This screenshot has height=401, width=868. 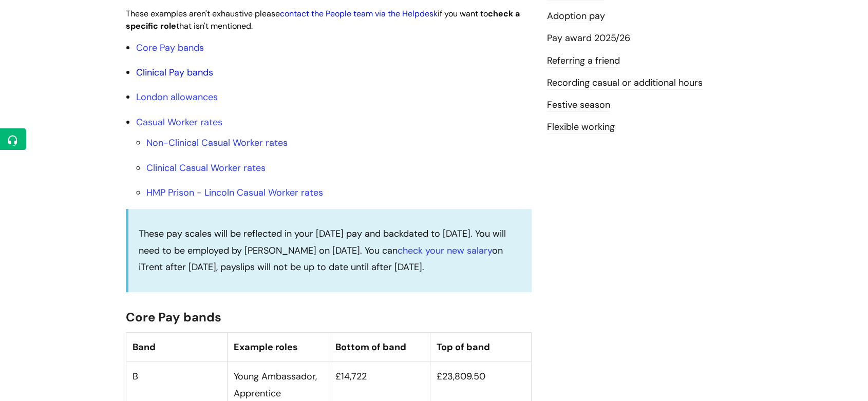 What do you see at coordinates (323, 20) in the screenshot?
I see `span: These examples aren't exhaustive please if you want to that isn't mentioned.` at bounding box center [323, 20].